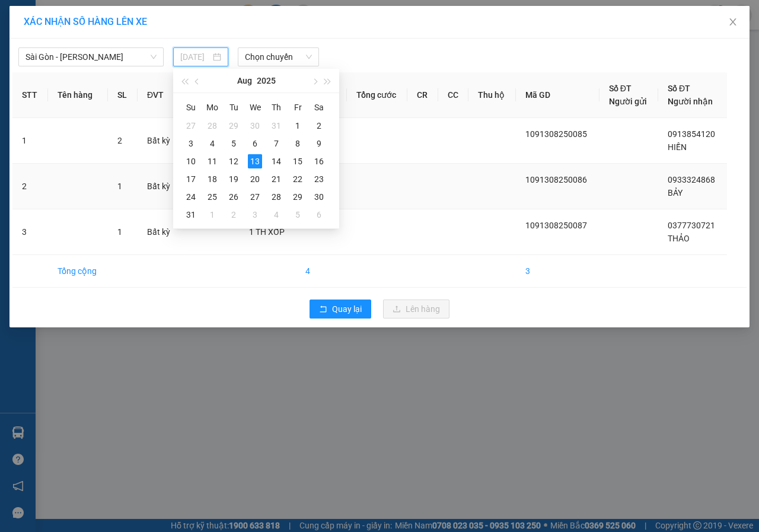  I want to click on td: 2025-08-07, so click(276, 144).